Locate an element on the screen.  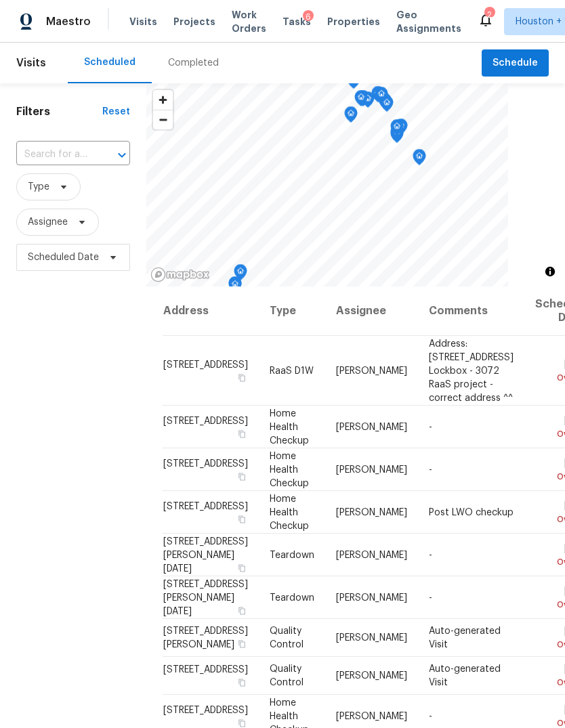
span: Toggle attribution is located at coordinates (550, 272).